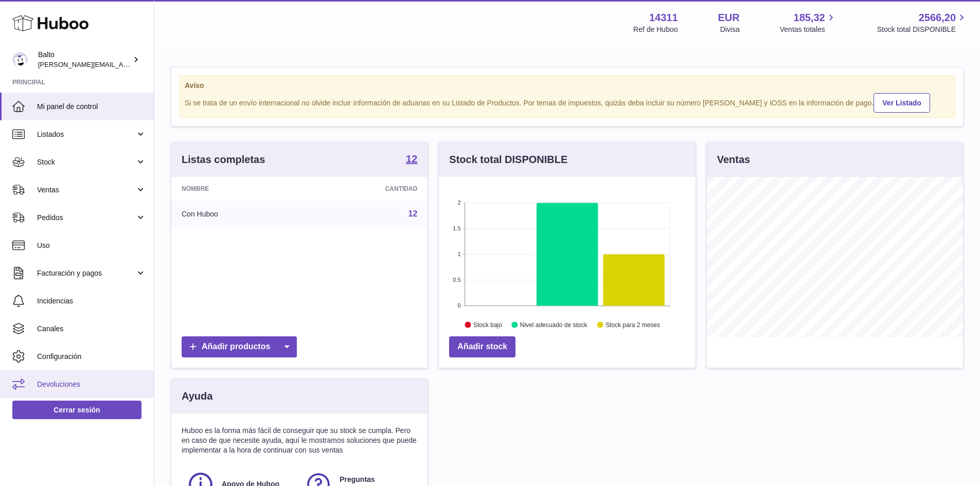 This screenshot has width=980, height=486. Describe the element at coordinates (367, 189) in the screenshot. I see `th: Cantidad` at that location.